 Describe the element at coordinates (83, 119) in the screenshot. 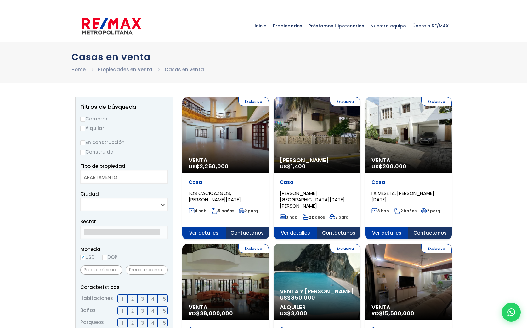

I see `input: Comprar` at that location.